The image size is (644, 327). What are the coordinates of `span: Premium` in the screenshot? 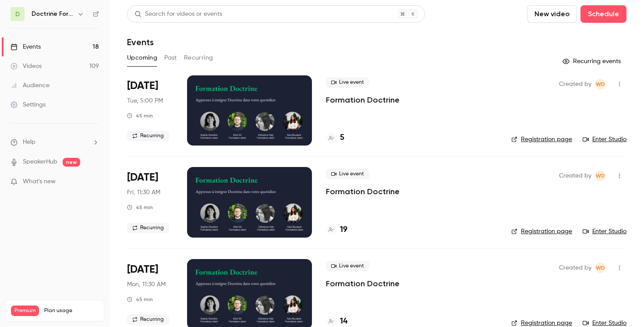 It's located at (25, 311).